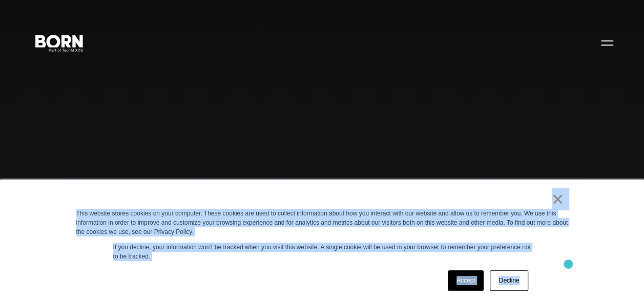 Image resolution: width=644 pixels, height=304 pixels. Describe the element at coordinates (509, 281) in the screenshot. I see `a: Decline` at that location.